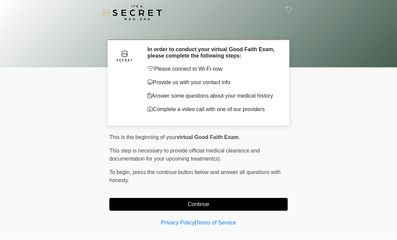 This screenshot has width=397, height=240. I want to click on p: Complete a video call with one of our providers, so click(212, 109).